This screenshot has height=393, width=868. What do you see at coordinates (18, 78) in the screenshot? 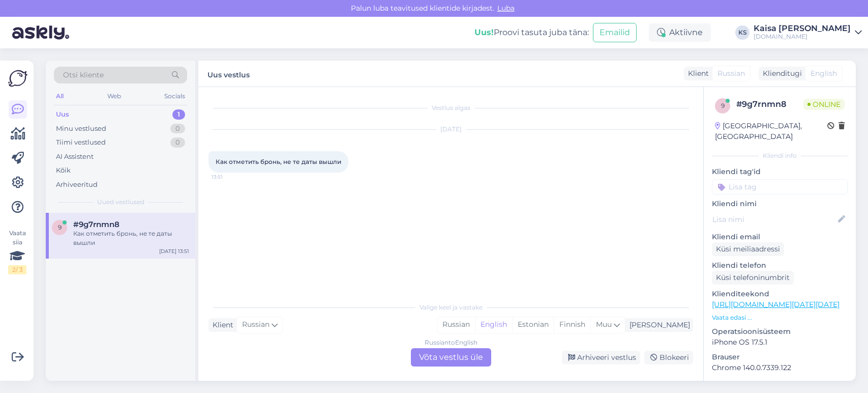
I see `img: Askly Logo` at bounding box center [18, 78].